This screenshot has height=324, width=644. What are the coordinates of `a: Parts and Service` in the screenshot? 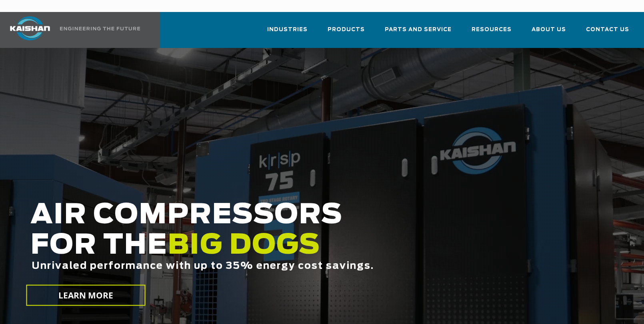 It's located at (418, 33).